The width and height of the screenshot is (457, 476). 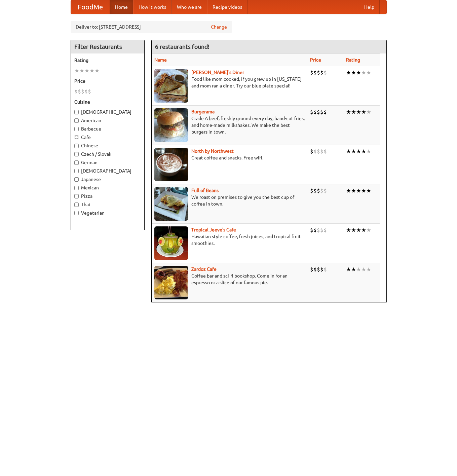 I want to click on input: Mexican, so click(x=76, y=188).